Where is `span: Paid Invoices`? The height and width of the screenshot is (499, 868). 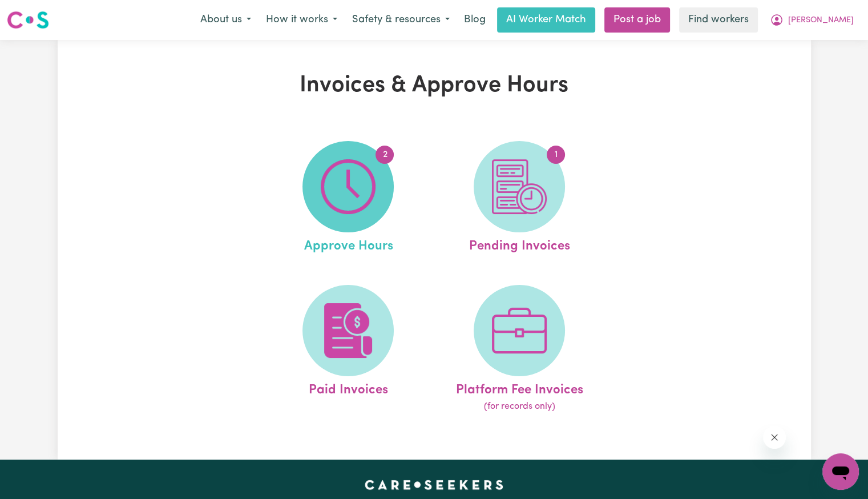
span: Paid Invoices is located at coordinates (348, 388).